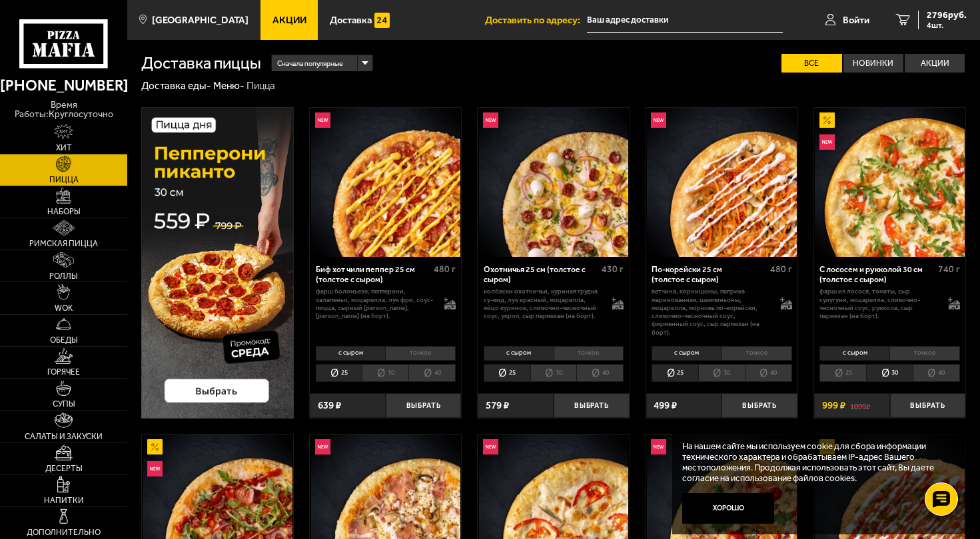 The height and width of the screenshot is (539, 980). What do you see at coordinates (228, 86) in the screenshot?
I see `a: Меню-` at bounding box center [228, 86].